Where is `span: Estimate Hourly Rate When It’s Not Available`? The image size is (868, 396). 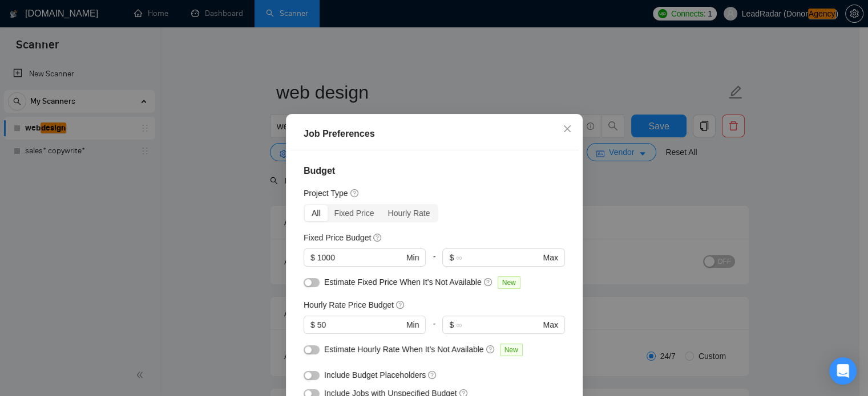 span: Estimate Hourly Rate When It’s Not Available is located at coordinates (404, 350).